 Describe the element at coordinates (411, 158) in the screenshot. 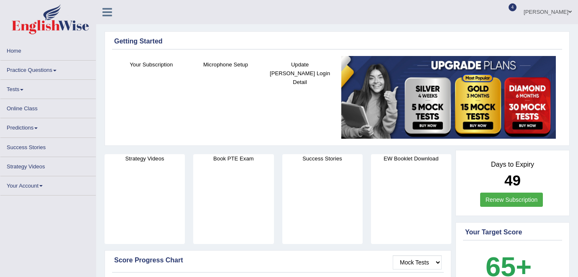

I see `h4: EW Booklet Download` at that location.